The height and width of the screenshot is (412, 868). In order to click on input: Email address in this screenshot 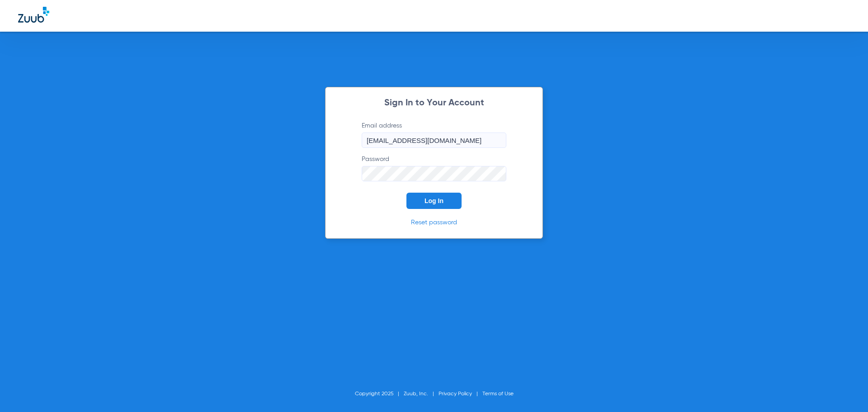, I will do `click(434, 140)`.